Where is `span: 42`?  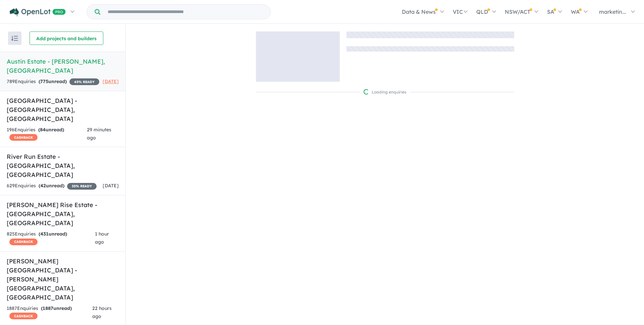 span: 42 is located at coordinates (43, 186).